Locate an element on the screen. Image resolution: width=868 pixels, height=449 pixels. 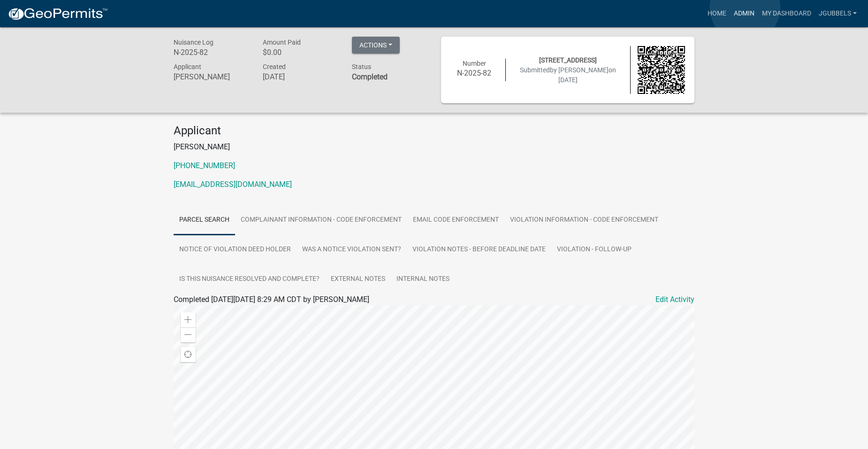
a: Edit Activity is located at coordinates (675, 300).